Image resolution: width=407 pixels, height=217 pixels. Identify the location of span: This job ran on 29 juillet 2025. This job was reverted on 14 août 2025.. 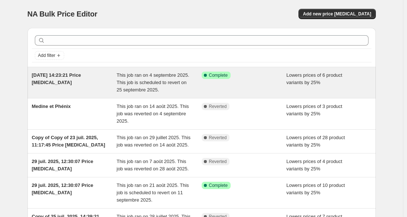
(153, 141).